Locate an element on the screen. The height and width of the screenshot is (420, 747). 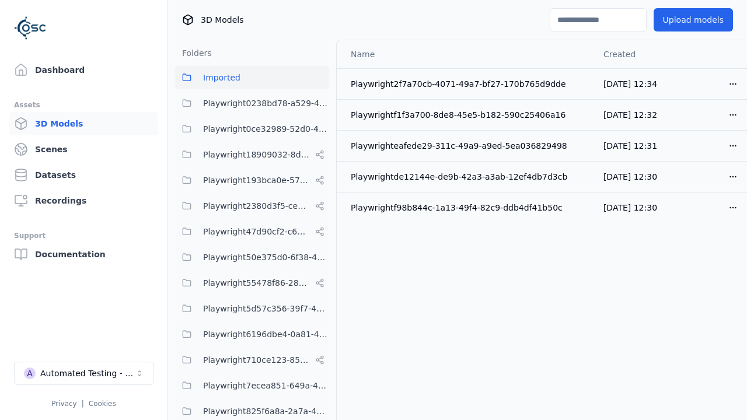
div: Support is located at coordinates (83, 236).